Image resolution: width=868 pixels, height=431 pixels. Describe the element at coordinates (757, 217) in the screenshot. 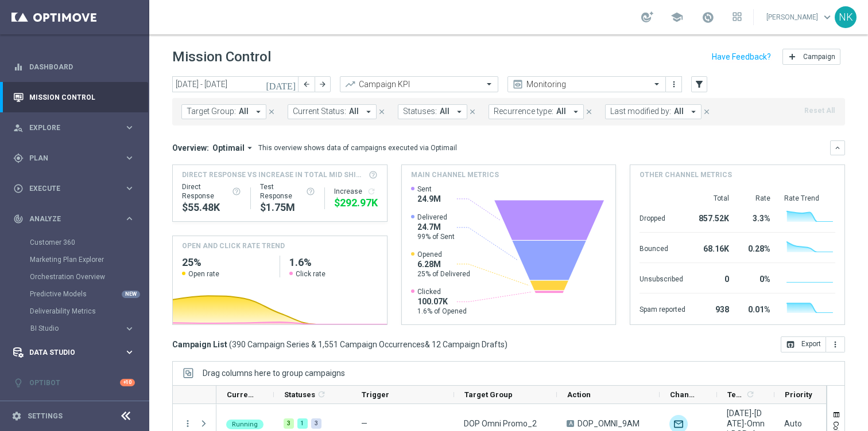

I see `div: 3.3%` at that location.